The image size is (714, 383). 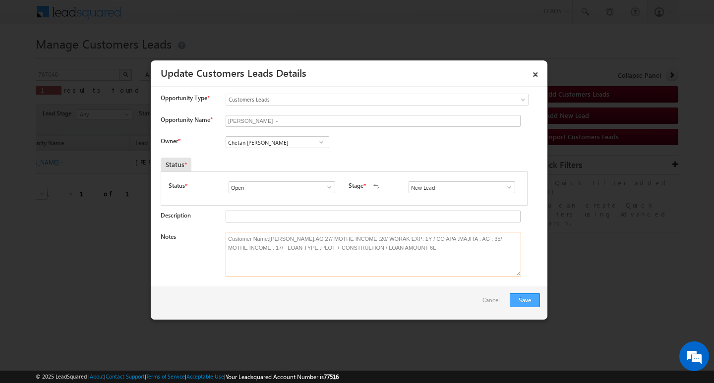 I want to click on label: Status, so click(x=176, y=186).